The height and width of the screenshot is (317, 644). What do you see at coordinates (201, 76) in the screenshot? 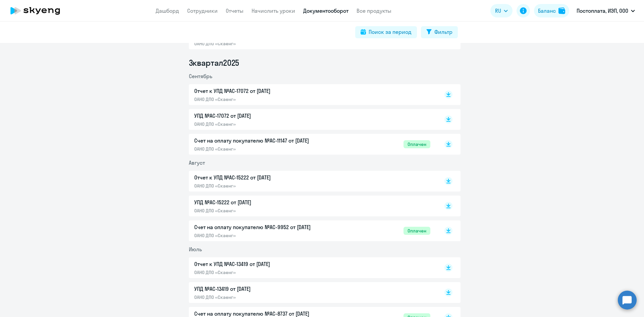
I see `span: Сентябрь` at bounding box center [201, 76].